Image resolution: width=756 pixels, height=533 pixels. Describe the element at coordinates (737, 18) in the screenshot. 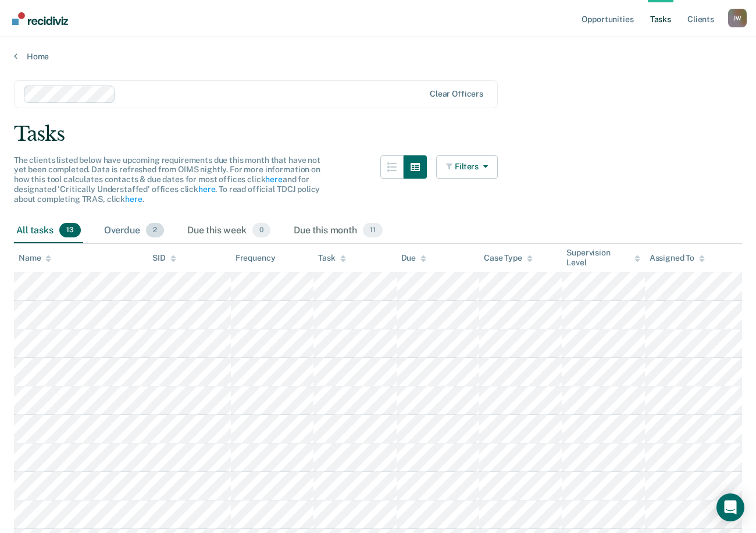

I see `div: J W` at that location.